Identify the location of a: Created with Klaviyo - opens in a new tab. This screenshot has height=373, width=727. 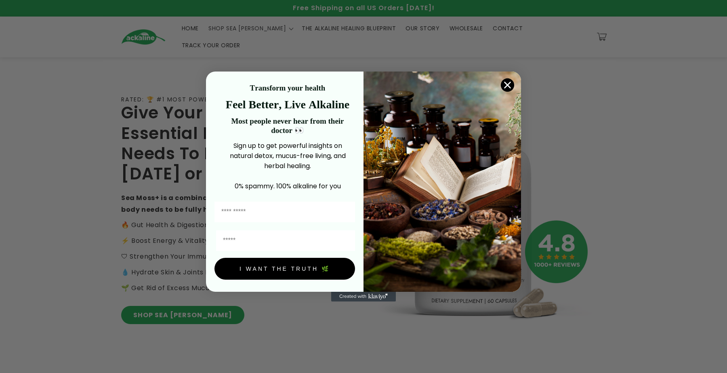
(364, 297).